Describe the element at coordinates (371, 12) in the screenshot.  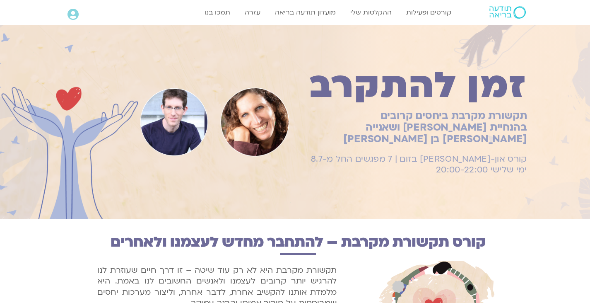
I see `a: ההקלטות שלי` at that location.